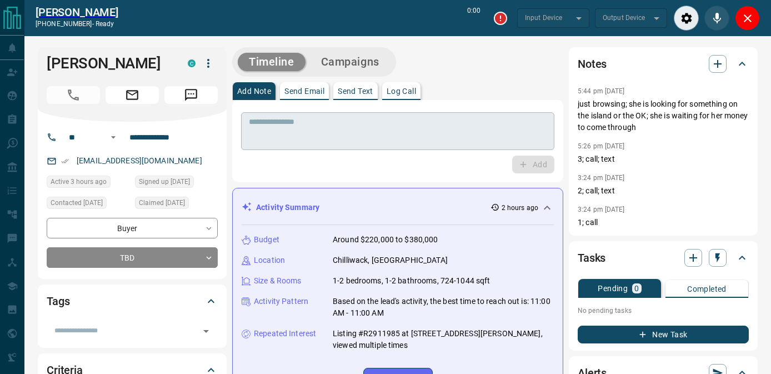  I want to click on p: Send Email, so click(304, 91).